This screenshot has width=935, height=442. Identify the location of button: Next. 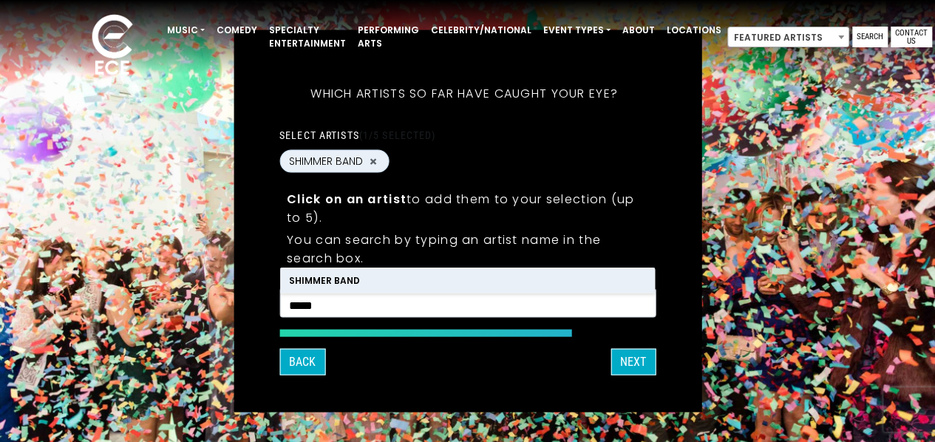
(633, 362).